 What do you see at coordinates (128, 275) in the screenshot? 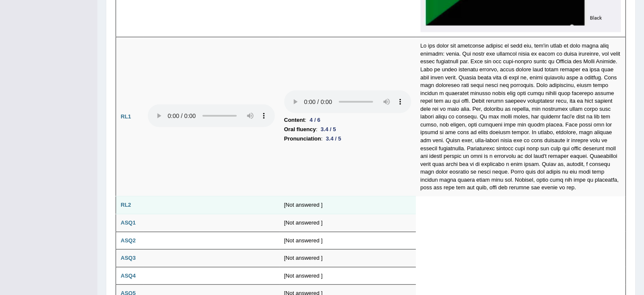
I see `b: ASQ4` at bounding box center [128, 275].